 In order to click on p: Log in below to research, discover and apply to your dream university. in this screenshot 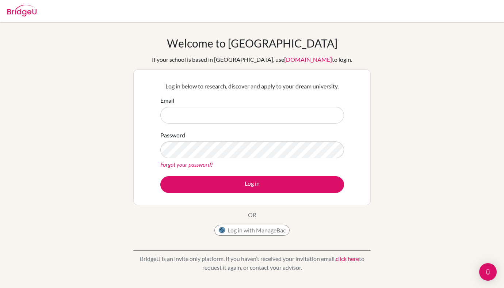, I will do `click(252, 86)`.